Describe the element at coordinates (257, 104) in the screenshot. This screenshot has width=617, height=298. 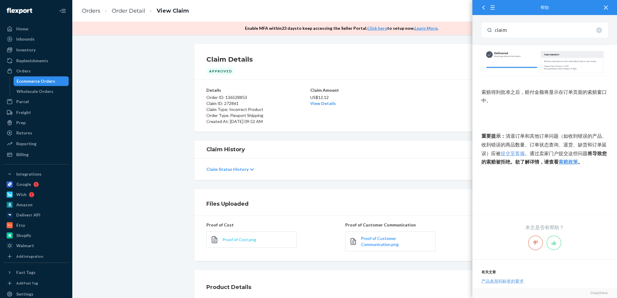
I see `p: Claim ID: 272861` at that location.